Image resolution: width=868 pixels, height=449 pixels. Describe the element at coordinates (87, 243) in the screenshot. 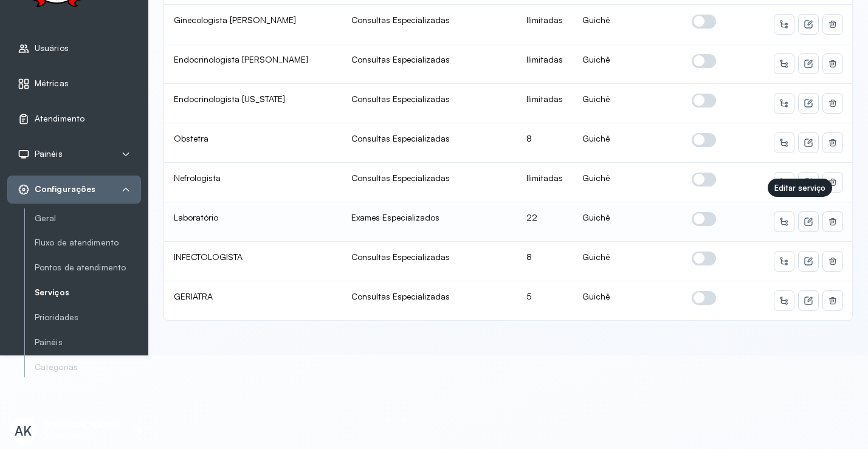

I see `a: Fluxo de atendimento` at that location.